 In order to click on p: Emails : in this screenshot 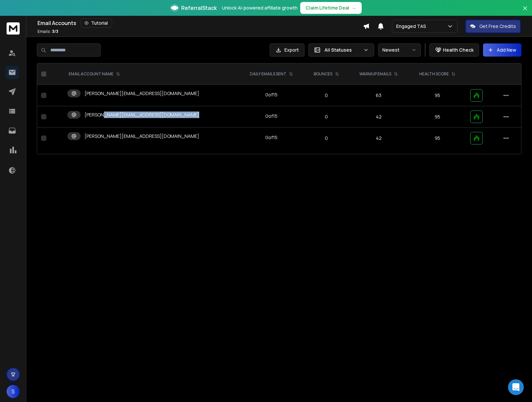, I will do `click(48, 32)`.